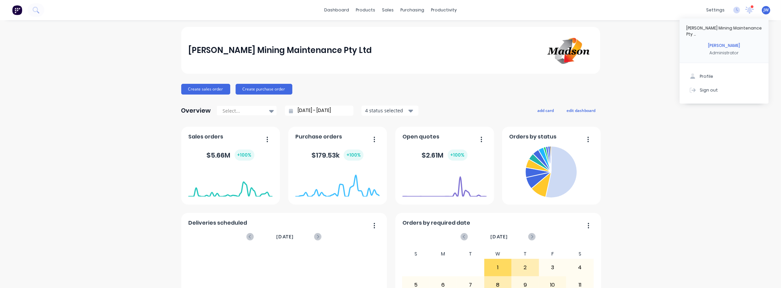 Image resolution: width=781 pixels, height=288 pixels. Describe the element at coordinates (724, 53) in the screenshot. I see `div: Administrator` at that location.